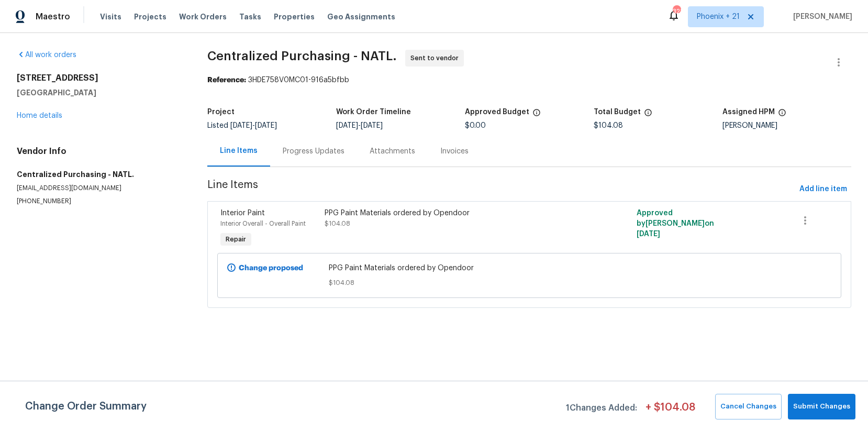 This screenshot has height=431, width=868. Describe the element at coordinates (537, 115) in the screenshot. I see `span: The total cost of line items that have been approved by both Opendoor and the Trade Partner. This...` at that location.